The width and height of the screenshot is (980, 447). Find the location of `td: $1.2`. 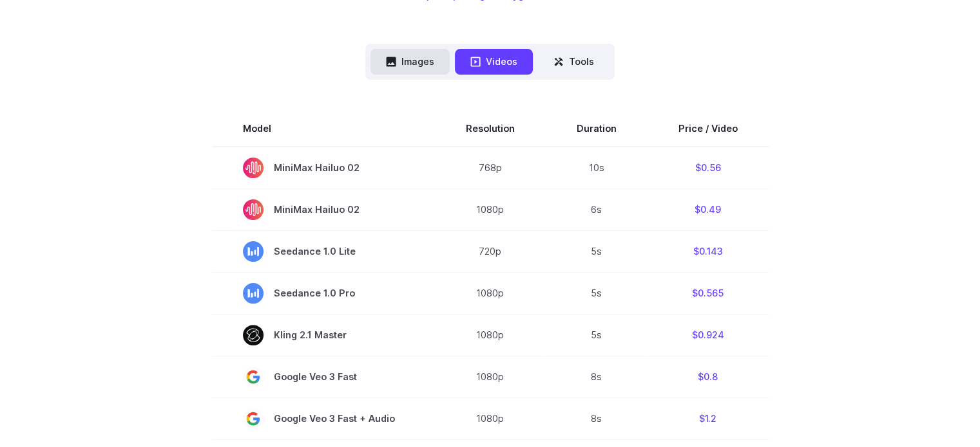

td: $1.2 is located at coordinates (707, 418).